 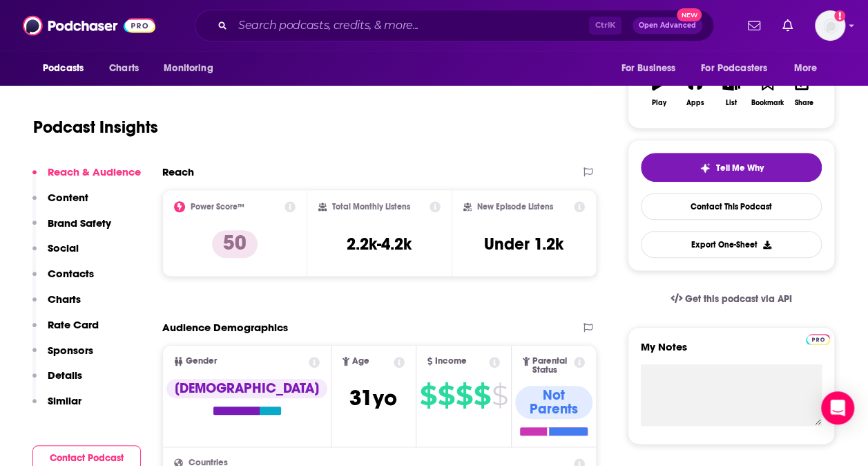 What do you see at coordinates (70, 349) in the screenshot?
I see `p: Sponsors` at bounding box center [70, 349].